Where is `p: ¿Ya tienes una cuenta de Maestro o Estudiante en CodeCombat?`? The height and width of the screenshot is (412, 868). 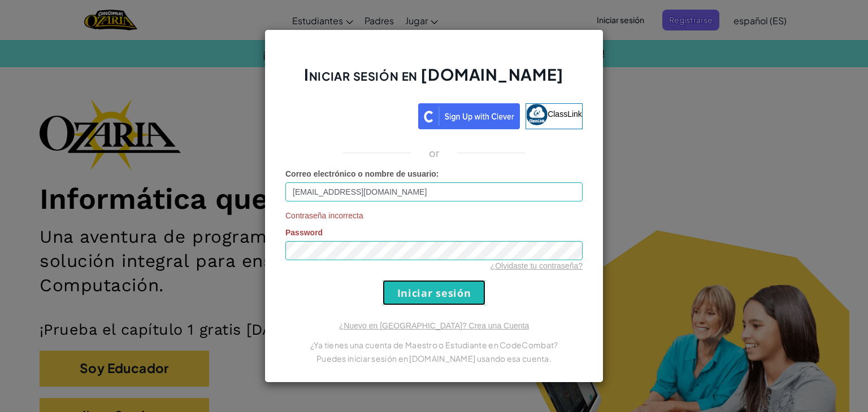
p: ¿Ya tienes una cuenta de Maestro o Estudiante en CodeCombat? is located at coordinates (434, 345).